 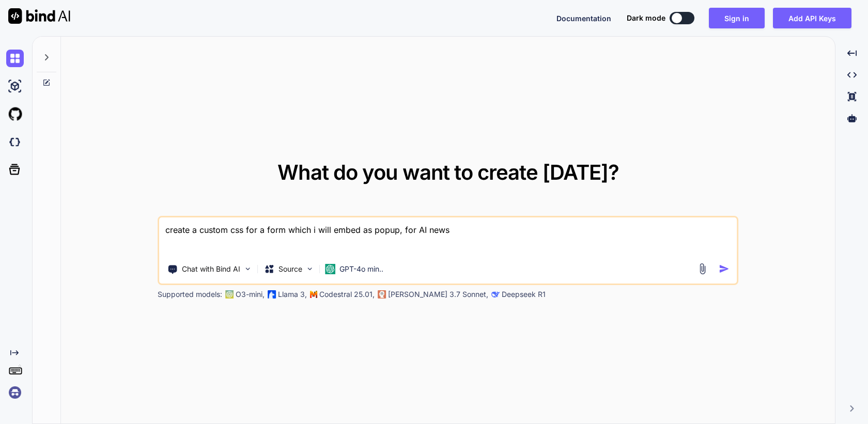 What do you see at coordinates (15, 58) in the screenshot?
I see `img: chat` at bounding box center [15, 58].